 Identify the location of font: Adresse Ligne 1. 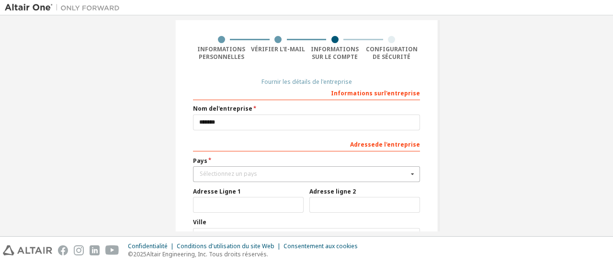
(217, 191).